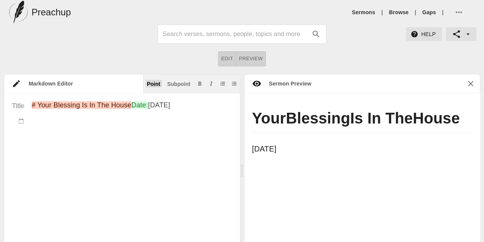 The image size is (484, 242). I want to click on div: Sermon Preview, so click(286, 83).